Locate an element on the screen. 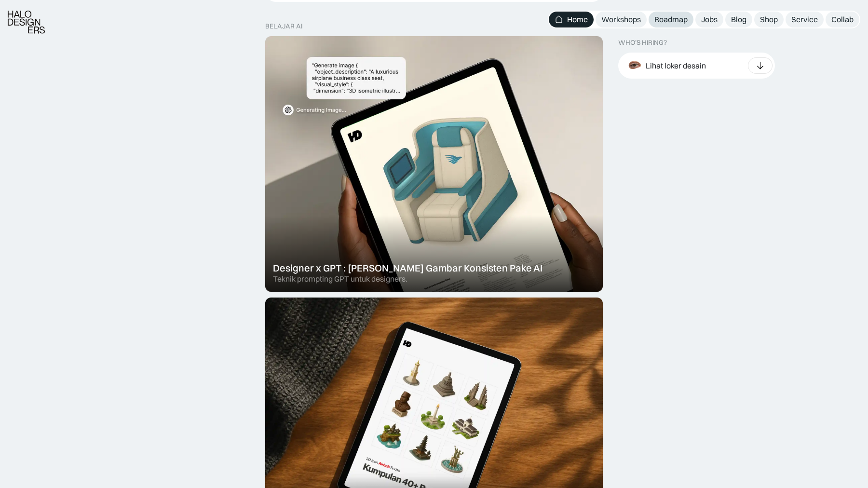  a: Collab is located at coordinates (842, 19).